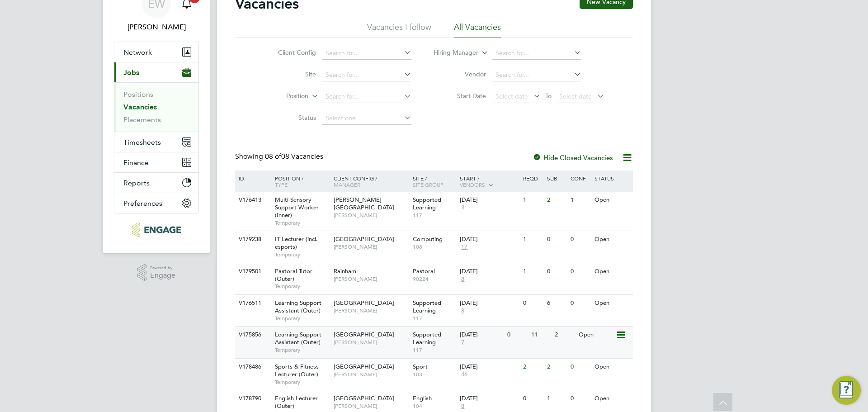 This screenshot has height=412, width=868. Describe the element at coordinates (489, 182) in the screenshot. I see `div: Start /` at that location.